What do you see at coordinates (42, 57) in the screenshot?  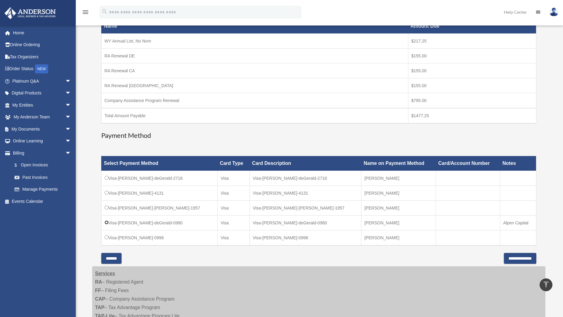 I see `a: Tax Organizers` at bounding box center [42, 57].